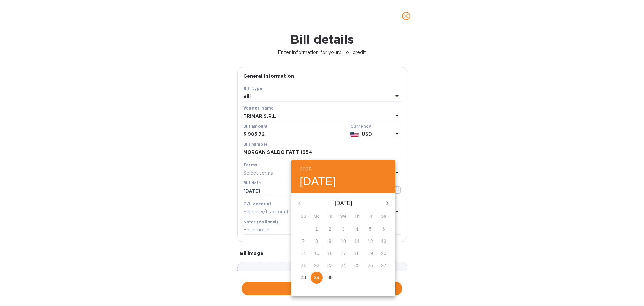 The height and width of the screenshot is (306, 644). What do you see at coordinates (343, 217) in the screenshot?
I see `span: We` at bounding box center [343, 217].